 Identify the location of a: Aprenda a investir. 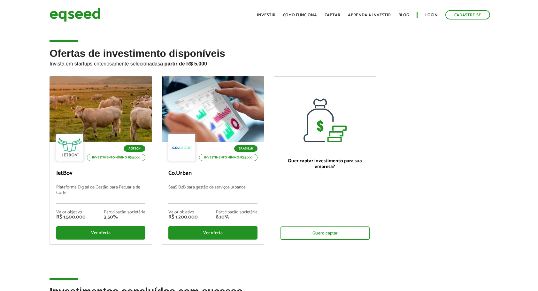
(370, 15).